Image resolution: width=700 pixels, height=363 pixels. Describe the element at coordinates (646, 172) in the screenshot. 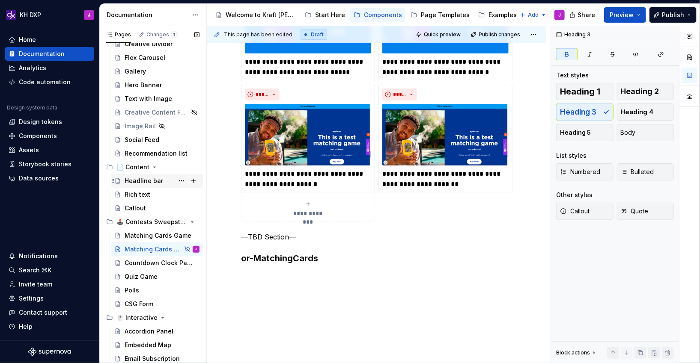

I see `button: Bulleted` at that location.